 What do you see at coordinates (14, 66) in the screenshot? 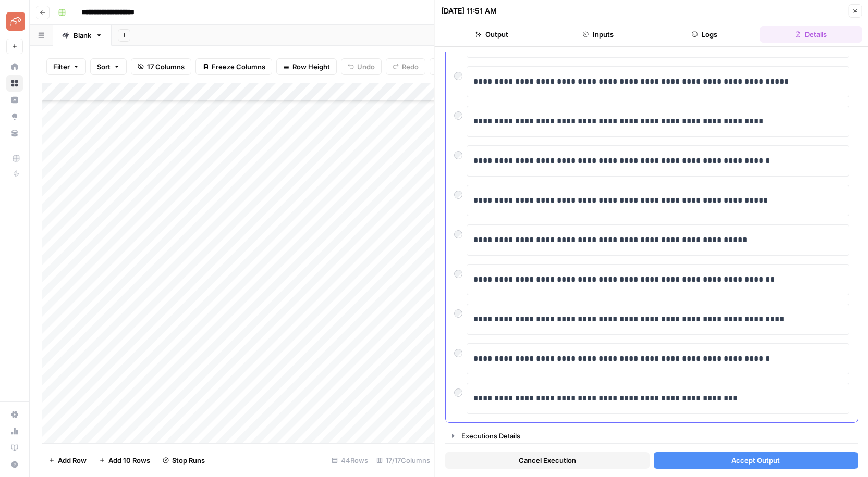
I see `a: Home` at bounding box center [14, 66].